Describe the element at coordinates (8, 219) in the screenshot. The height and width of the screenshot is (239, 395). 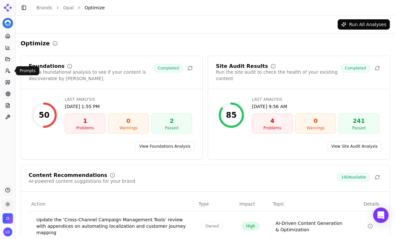
I see `button: Open organization switcher` at that location.